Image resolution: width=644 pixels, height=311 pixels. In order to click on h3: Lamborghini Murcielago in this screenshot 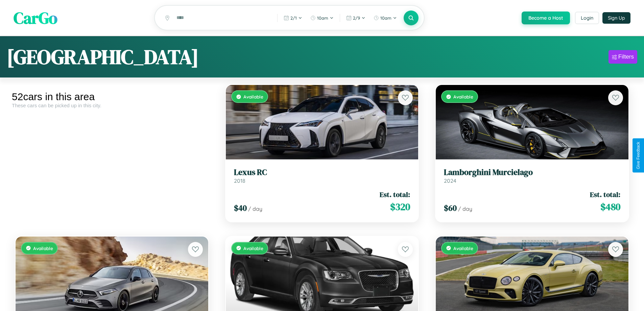, I will do `click(532, 172)`.